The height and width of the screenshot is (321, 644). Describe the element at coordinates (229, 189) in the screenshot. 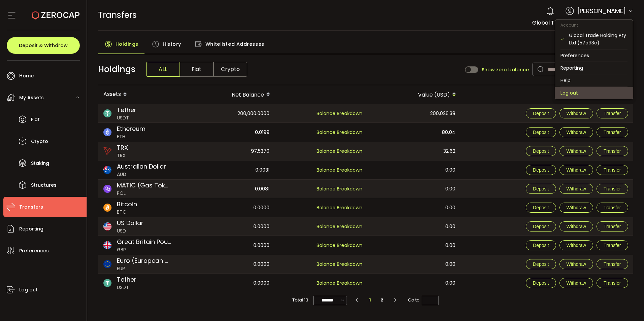

I see `div: 0.0081` at that location.